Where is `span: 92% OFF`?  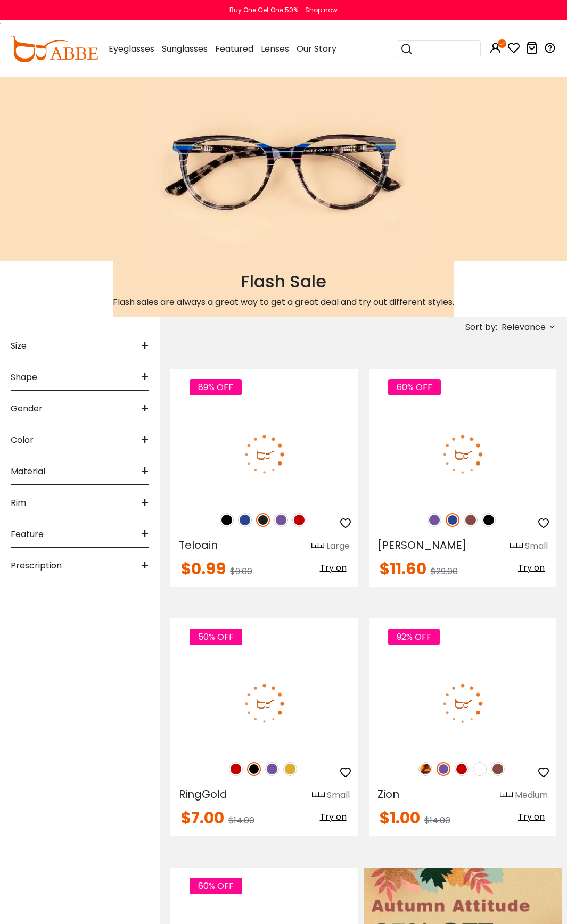 span: 92% OFF is located at coordinates (413, 636).